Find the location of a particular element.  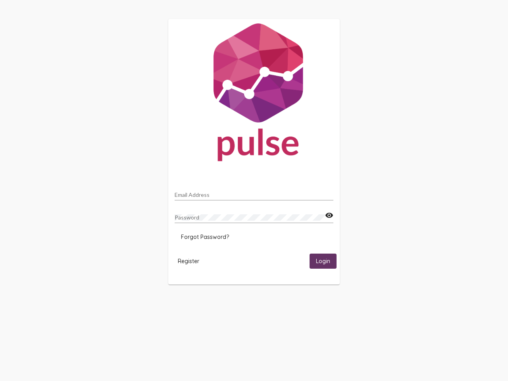

button: Register is located at coordinates (188, 261).